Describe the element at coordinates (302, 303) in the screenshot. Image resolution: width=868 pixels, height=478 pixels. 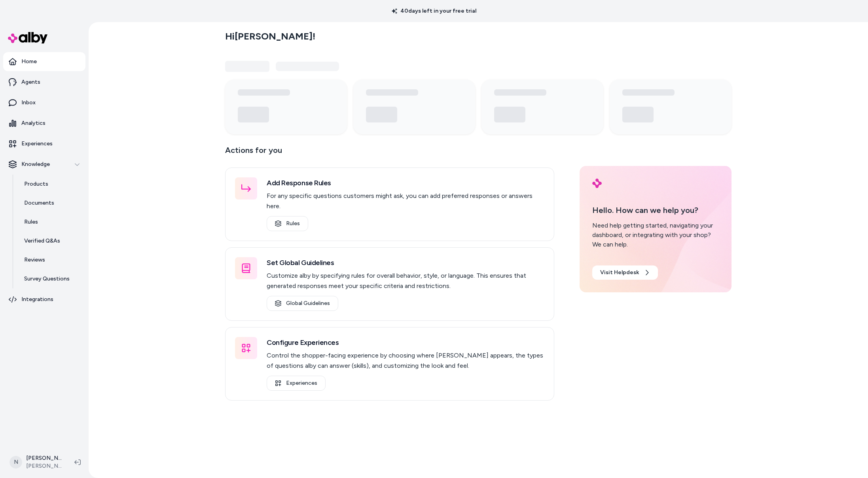
I see `a: Global Guidelines` at that location.